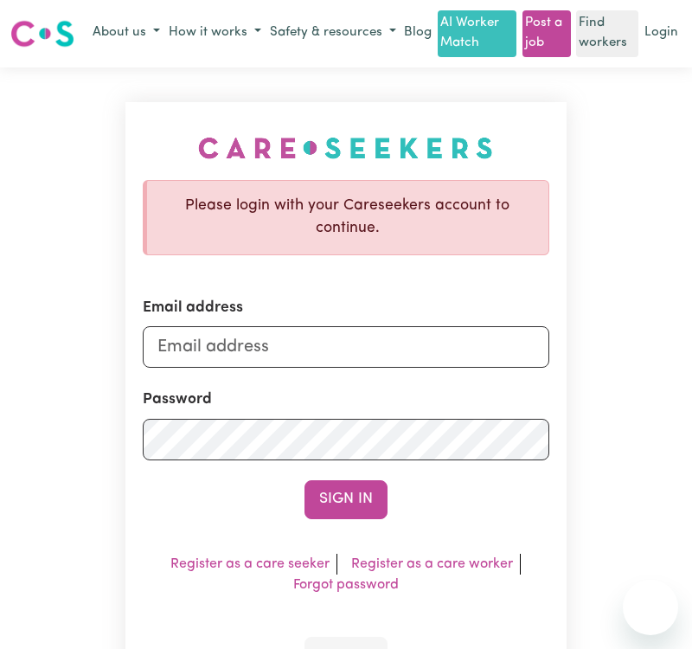 This screenshot has width=692, height=649. What do you see at coordinates (177, 400) in the screenshot?
I see `label: Password` at bounding box center [177, 400].